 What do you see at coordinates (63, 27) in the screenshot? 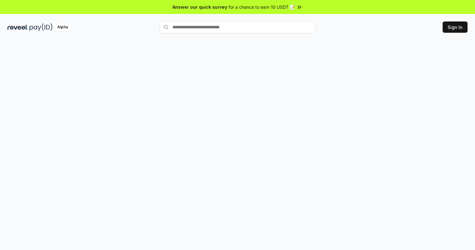
I see `div: Alpha` at bounding box center [63, 27].